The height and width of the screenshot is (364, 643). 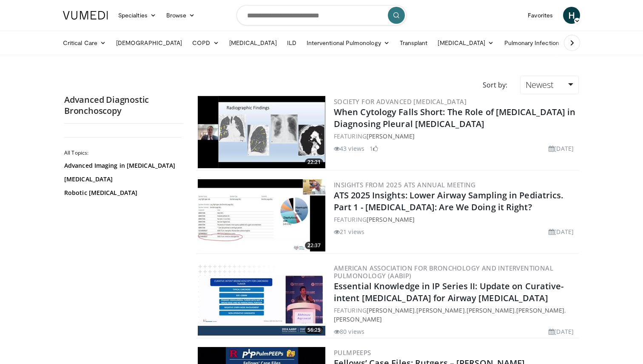 I want to click on span: Newest, so click(x=540, y=85).